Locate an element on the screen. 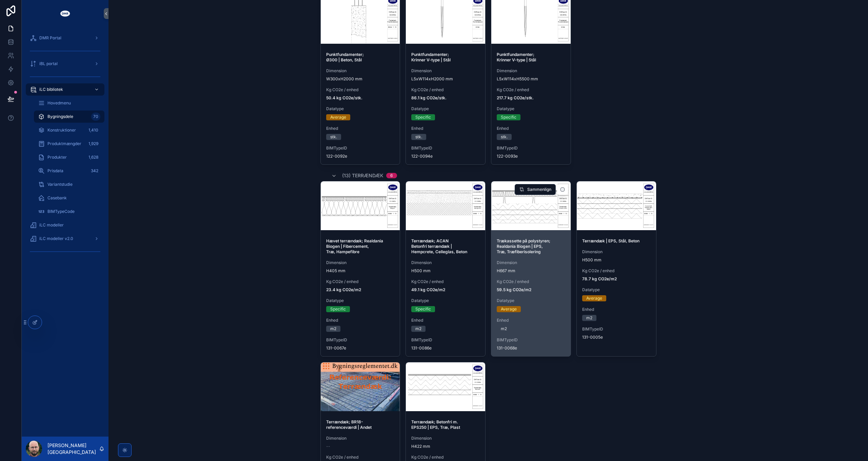  div: Snittegninger---Terrændæk---Sheet---131-0068e---Trækassette.png is located at coordinates (531, 206).